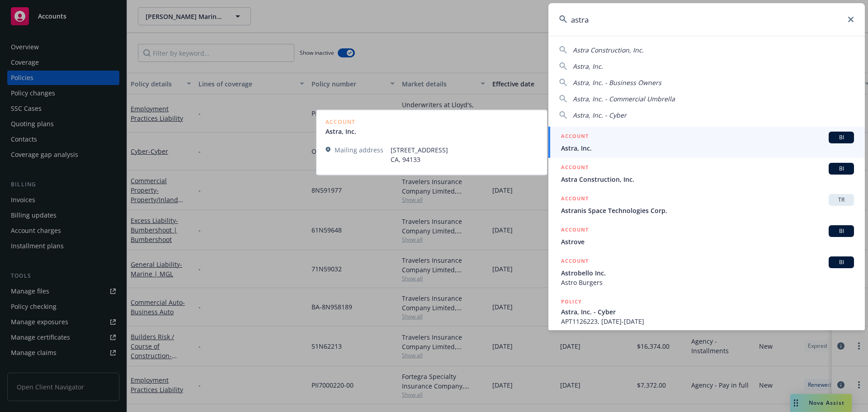 The height and width of the screenshot is (412, 868). What do you see at coordinates (624, 99) in the screenshot?
I see `span: Astra, Inc. - Commercial Umbrella` at bounding box center [624, 99].